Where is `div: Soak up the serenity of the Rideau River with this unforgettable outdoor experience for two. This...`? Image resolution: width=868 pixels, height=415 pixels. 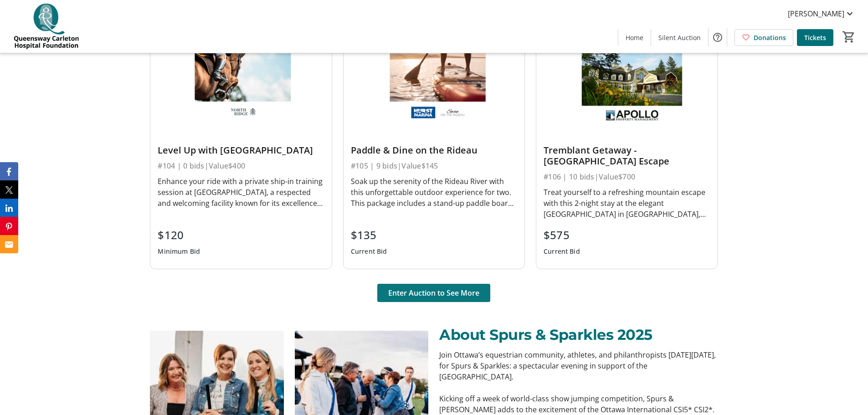 div: Soak up the serenity of the Rideau River with this unforgettable outdoor experience for two. This... is located at coordinates (434, 192).